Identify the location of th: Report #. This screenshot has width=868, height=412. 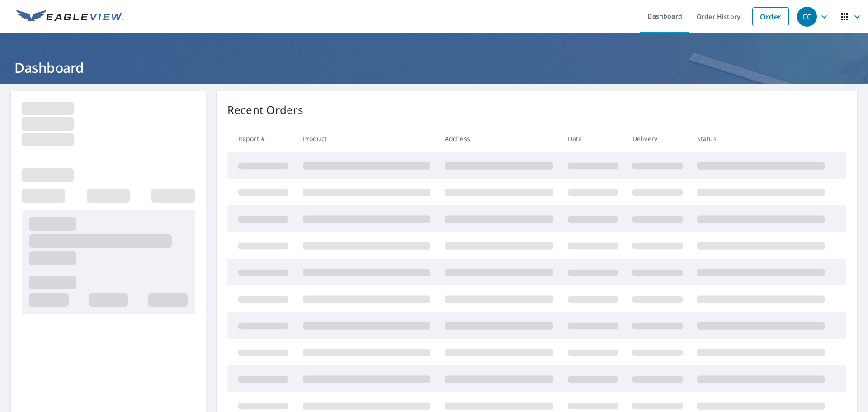
(261, 139).